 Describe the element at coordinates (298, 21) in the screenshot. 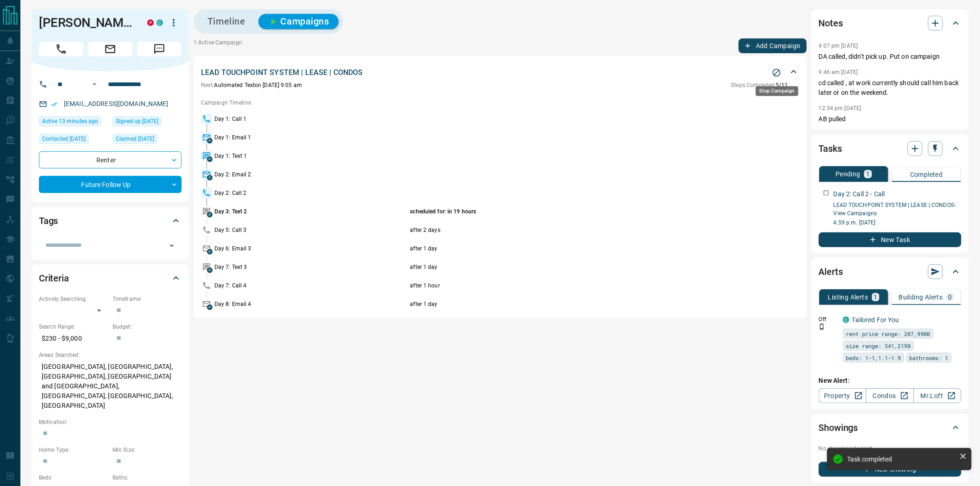

I see `button: Campaigns` at that location.